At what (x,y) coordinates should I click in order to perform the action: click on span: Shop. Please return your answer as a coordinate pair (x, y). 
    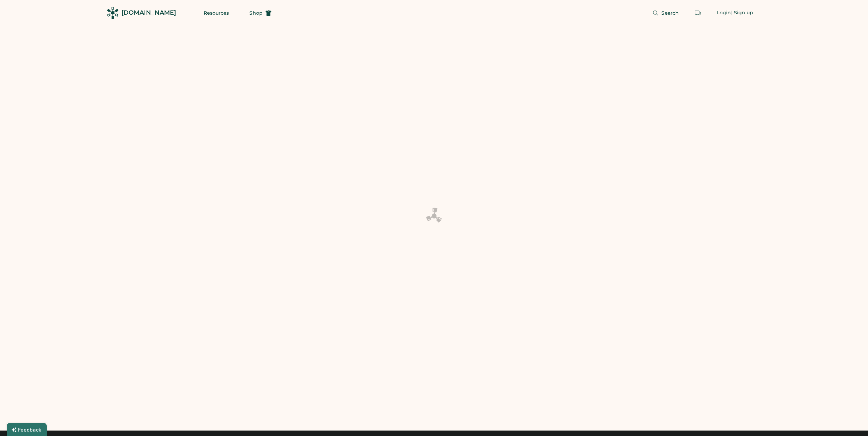
    Looking at the image, I should click on (256, 13).